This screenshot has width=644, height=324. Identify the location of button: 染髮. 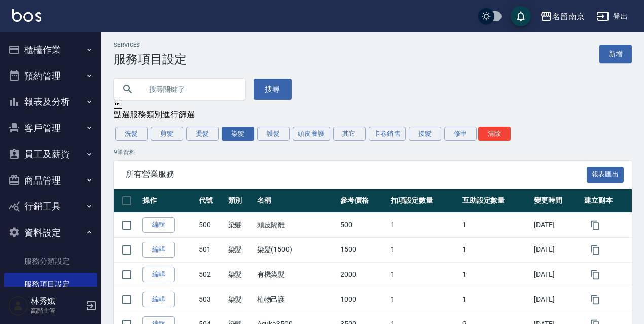
(238, 134).